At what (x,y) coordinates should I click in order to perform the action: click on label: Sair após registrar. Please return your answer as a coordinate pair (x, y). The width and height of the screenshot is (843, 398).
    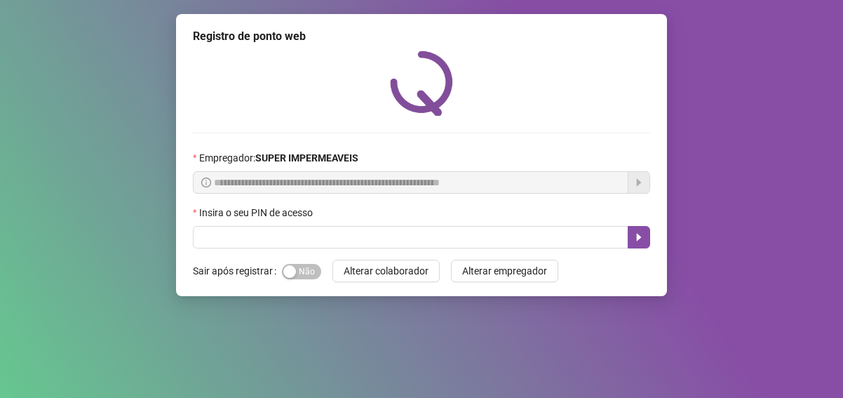
    Looking at the image, I should click on (237, 271).